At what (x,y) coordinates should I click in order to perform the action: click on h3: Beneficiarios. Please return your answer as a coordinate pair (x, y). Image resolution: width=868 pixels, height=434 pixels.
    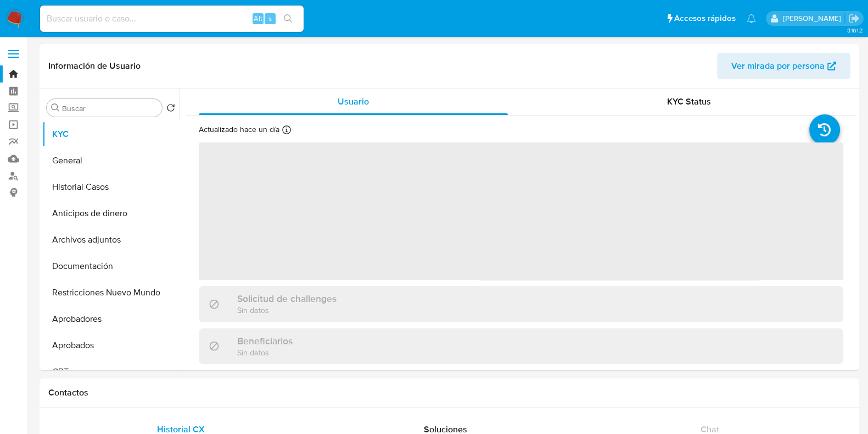
    Looking at the image, I should click on (264, 341).